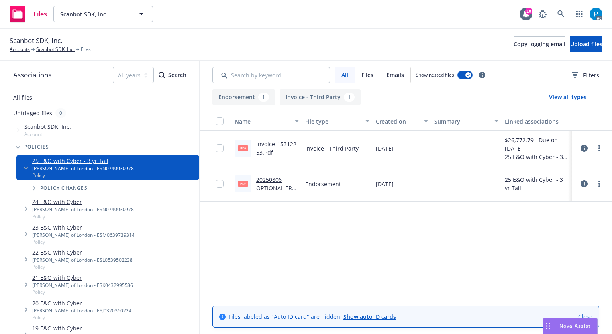  Describe the element at coordinates (585, 316) in the screenshot. I see `a: Close` at that location.